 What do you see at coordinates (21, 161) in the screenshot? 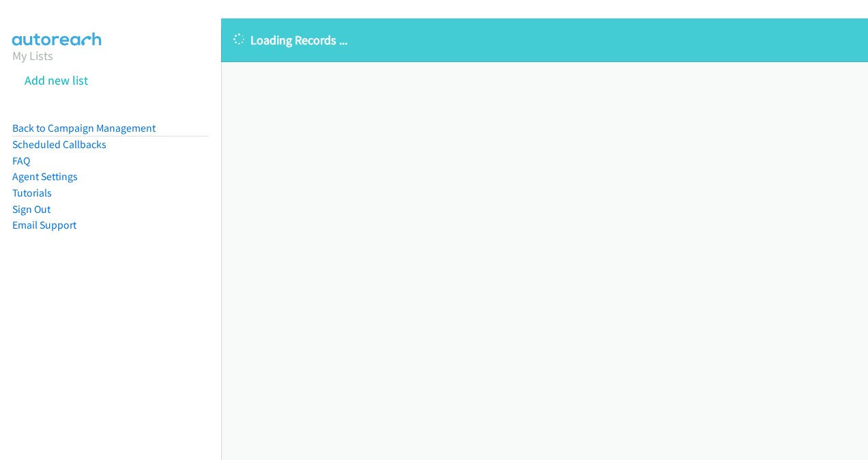
I see `a: FAQ` at bounding box center [21, 161].